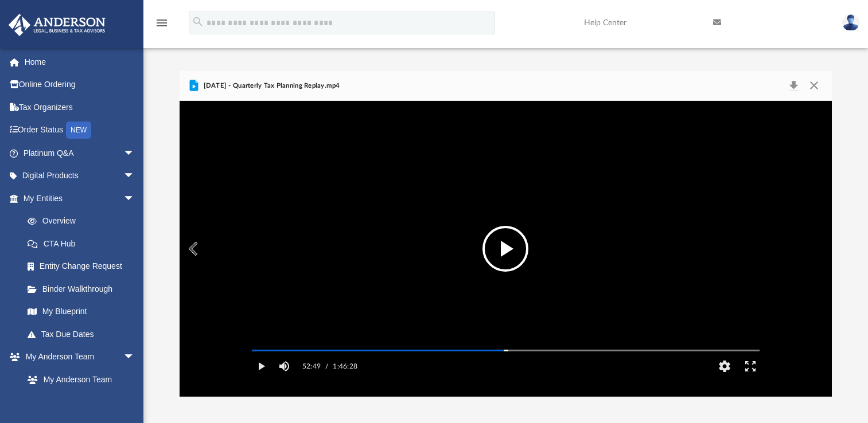 The height and width of the screenshot is (423, 868). What do you see at coordinates (84, 289) in the screenshot?
I see `a: Binder Walkthrough` at bounding box center [84, 289].